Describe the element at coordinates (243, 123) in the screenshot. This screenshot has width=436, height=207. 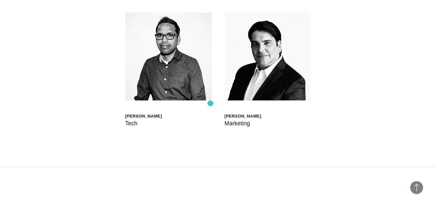
I see `div: Marketing` at that location.